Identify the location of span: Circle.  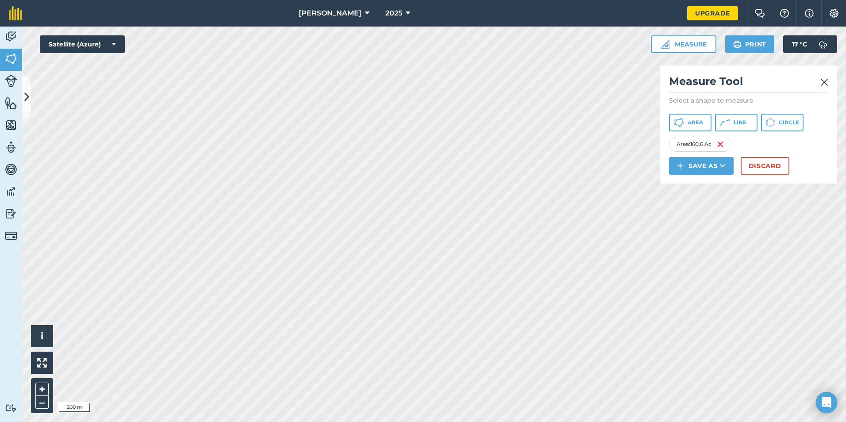
(789, 123).